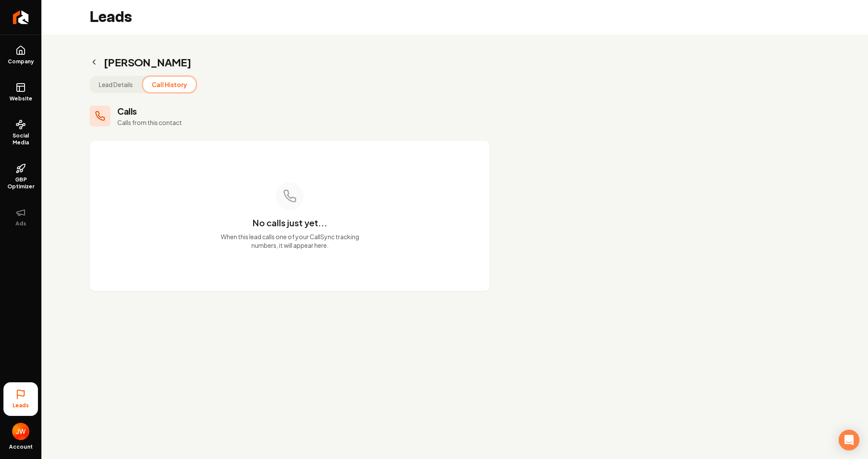 The width and height of the screenshot is (868, 459). What do you see at coordinates (21, 430) in the screenshot?
I see `button: Open user button` at bounding box center [21, 430].